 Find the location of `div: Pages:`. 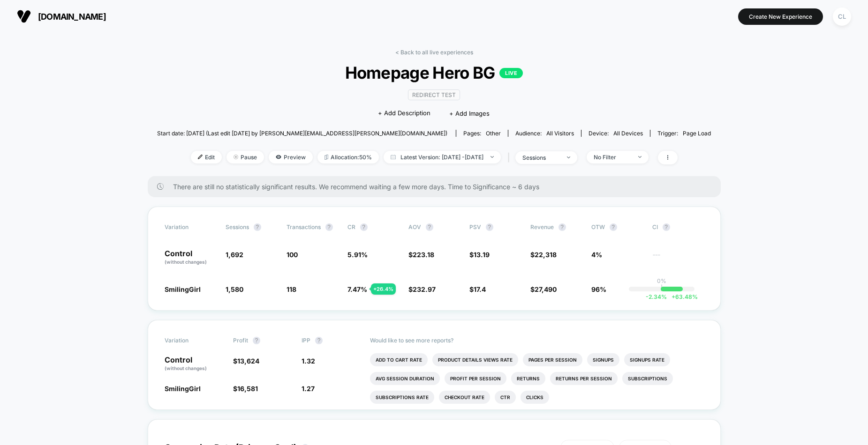

div: Pages: is located at coordinates (482, 133).